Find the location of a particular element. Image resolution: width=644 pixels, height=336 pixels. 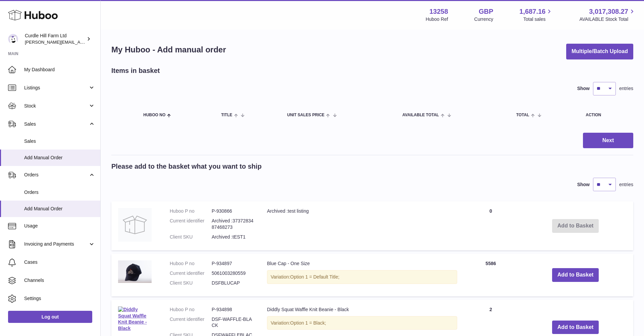

span: Title is located at coordinates (226, 115).